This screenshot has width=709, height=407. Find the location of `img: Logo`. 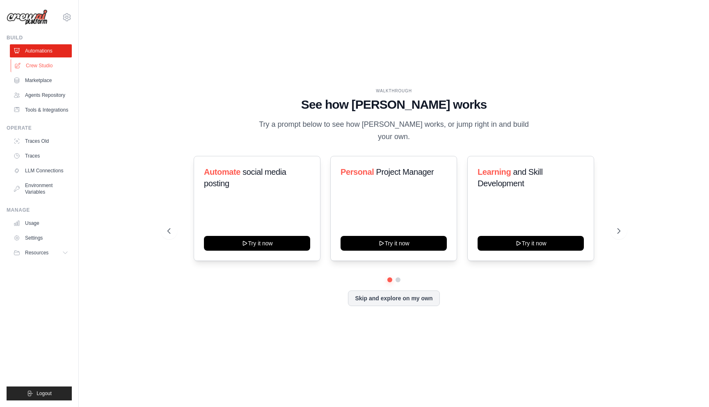

img: Logo is located at coordinates (27, 17).